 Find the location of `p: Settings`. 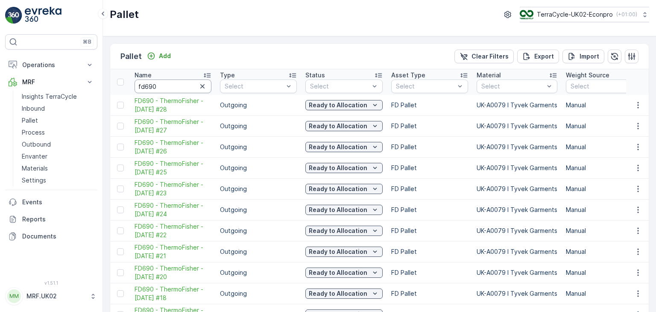

p: Settings is located at coordinates (34, 180).